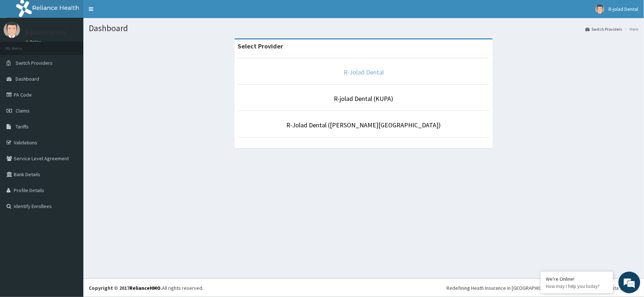 The image size is (644, 297). I want to click on h1: Dashboard, so click(363, 28).